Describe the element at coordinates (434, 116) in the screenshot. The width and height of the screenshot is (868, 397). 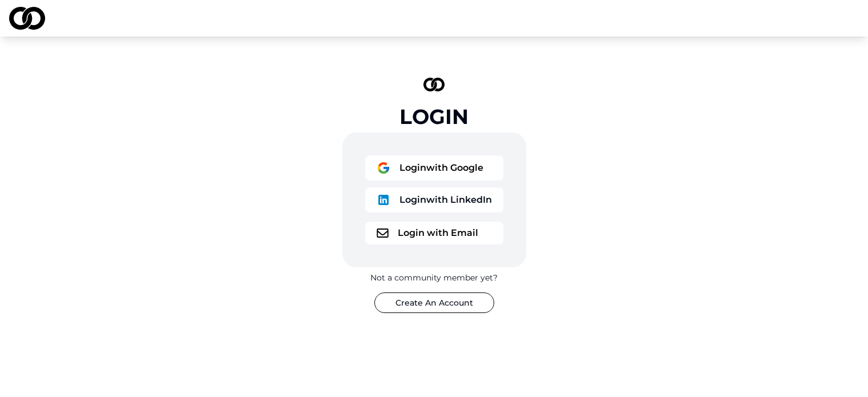
I see `div: Login` at that location.